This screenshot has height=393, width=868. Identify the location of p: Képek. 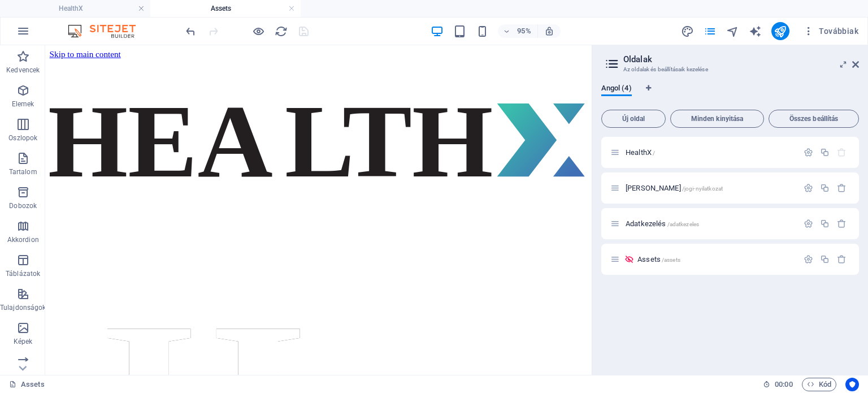
(23, 341).